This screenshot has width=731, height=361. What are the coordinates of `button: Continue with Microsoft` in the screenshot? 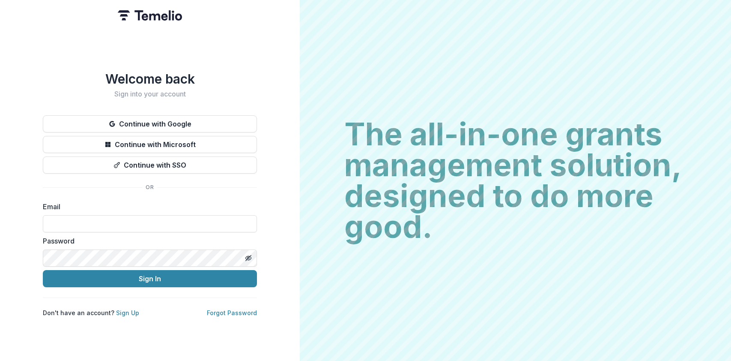 It's located at (150, 144).